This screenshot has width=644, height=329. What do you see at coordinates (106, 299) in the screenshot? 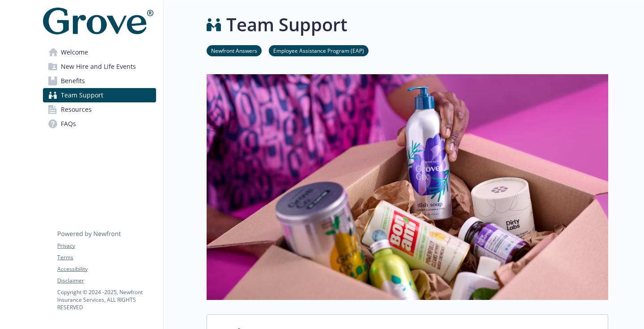
I see `p: Copyright © 2024 - 2025 , Newfront Insurance Services, ALL RIGHTS RESERVED` at bounding box center [106, 299].